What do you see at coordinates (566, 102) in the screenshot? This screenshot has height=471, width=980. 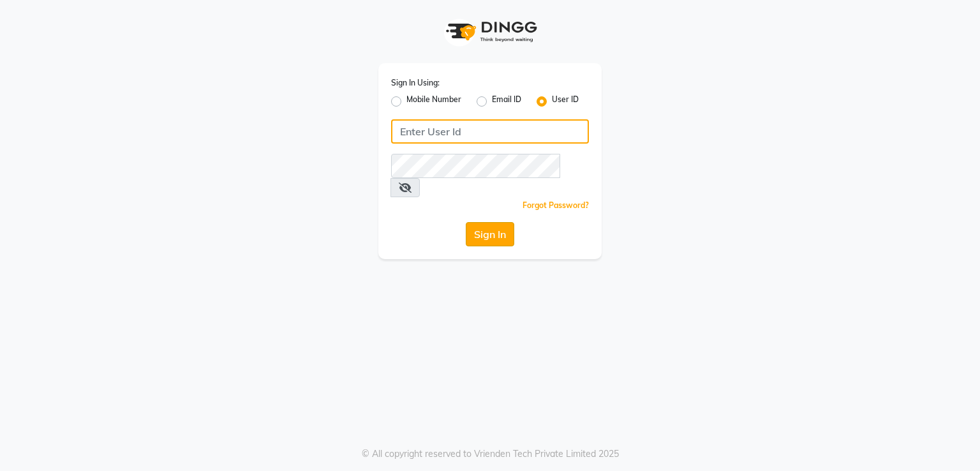 I see `label: User ID` at bounding box center [566, 102].